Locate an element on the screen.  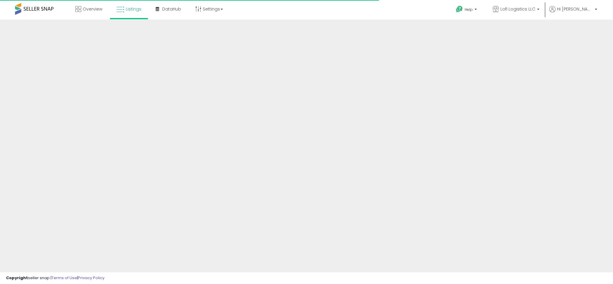
span: Overview is located at coordinates (92, 9).